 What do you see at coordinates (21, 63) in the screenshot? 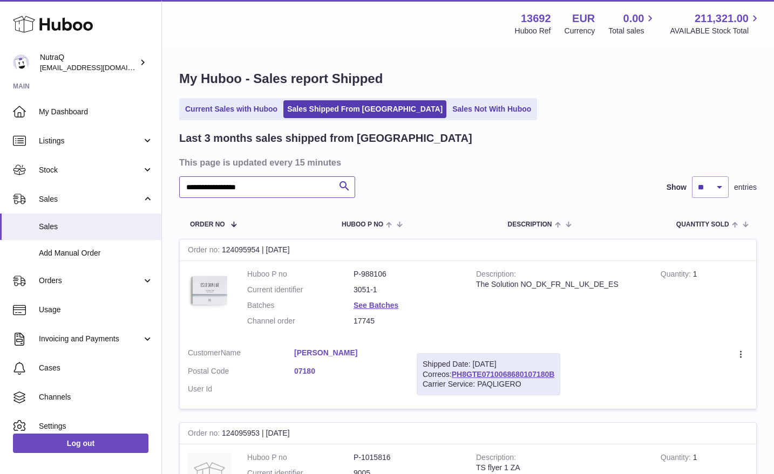
I see `img: log@nutraq.com` at bounding box center [21, 63].